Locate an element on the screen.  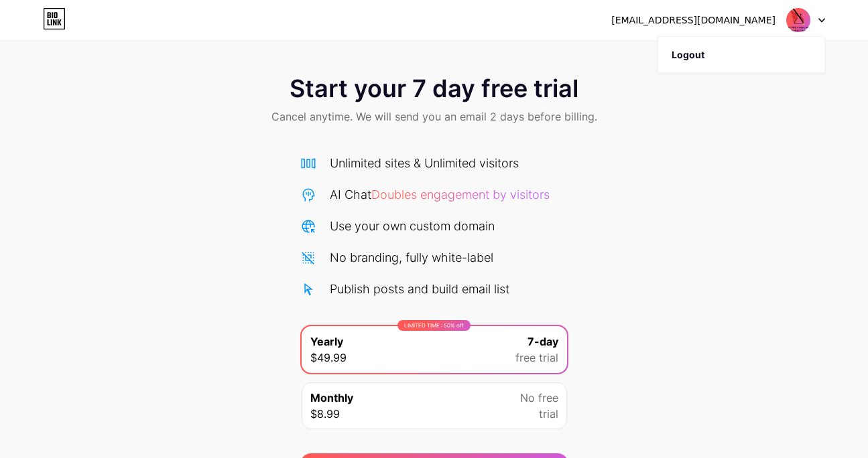
img: mcphscrd is located at coordinates (799, 20).